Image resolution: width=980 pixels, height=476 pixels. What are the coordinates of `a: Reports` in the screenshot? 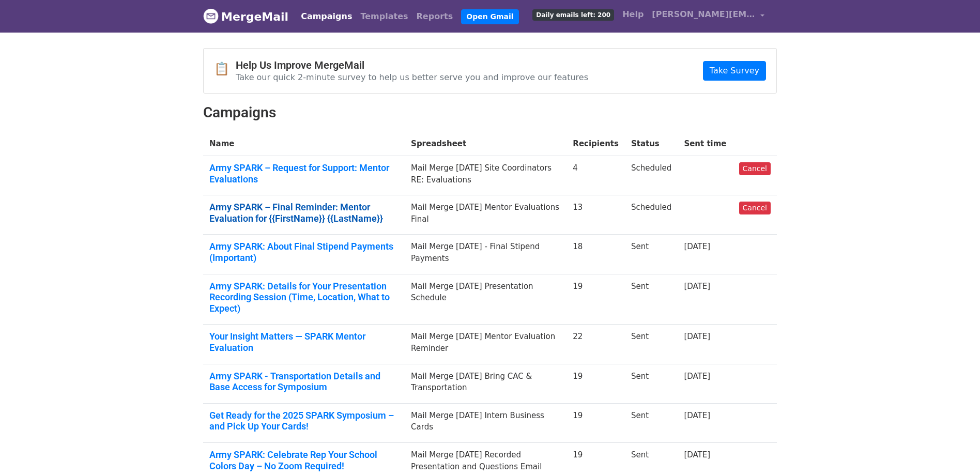 It's located at (435, 16).